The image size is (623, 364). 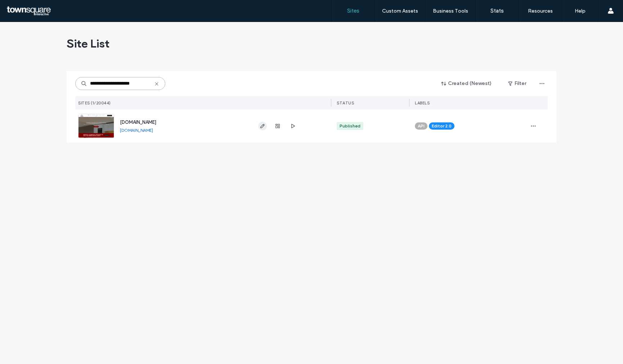 What do you see at coordinates (94, 103) in the screenshot?
I see `span: SITES (1/20044)` at bounding box center [94, 103].